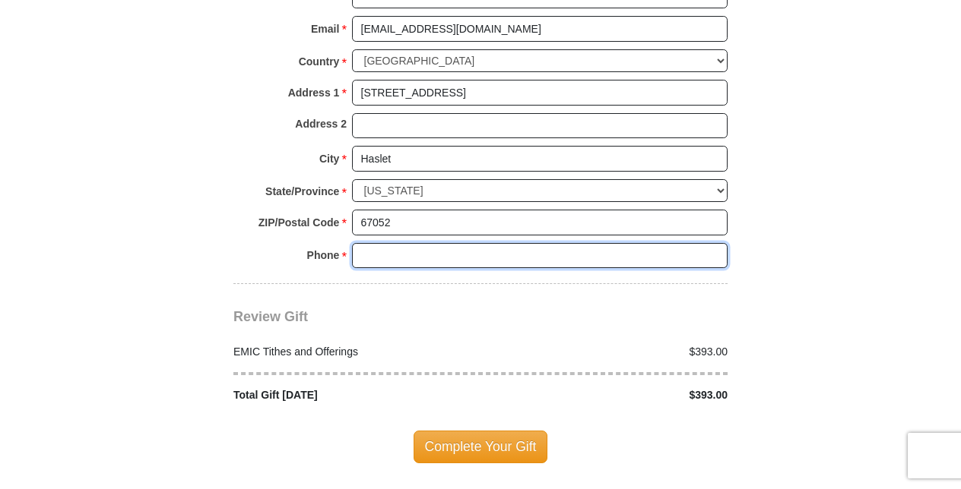 This screenshot has height=489, width=961. Describe the element at coordinates (299, 223) in the screenshot. I see `strong: ZIP/Postal Code` at that location.